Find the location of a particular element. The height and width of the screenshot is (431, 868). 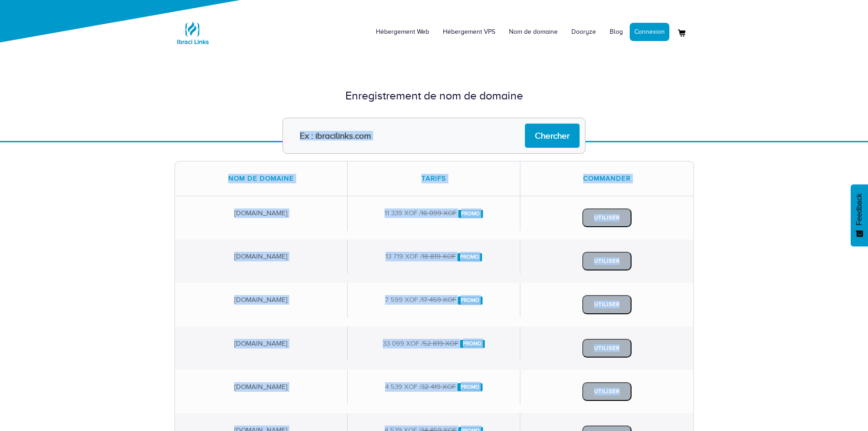

a: Blog is located at coordinates (616, 32).